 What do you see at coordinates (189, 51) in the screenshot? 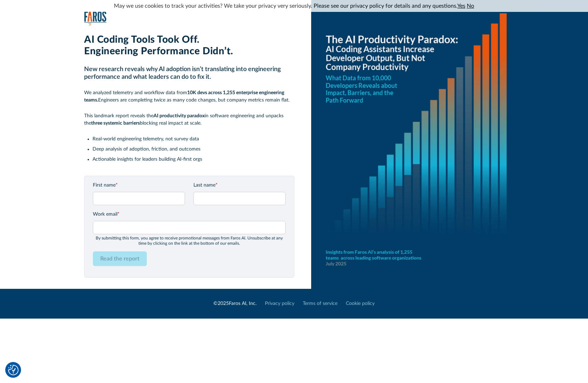
I see `h1: Engineering Performance Didn’t.` at bounding box center [189, 51].